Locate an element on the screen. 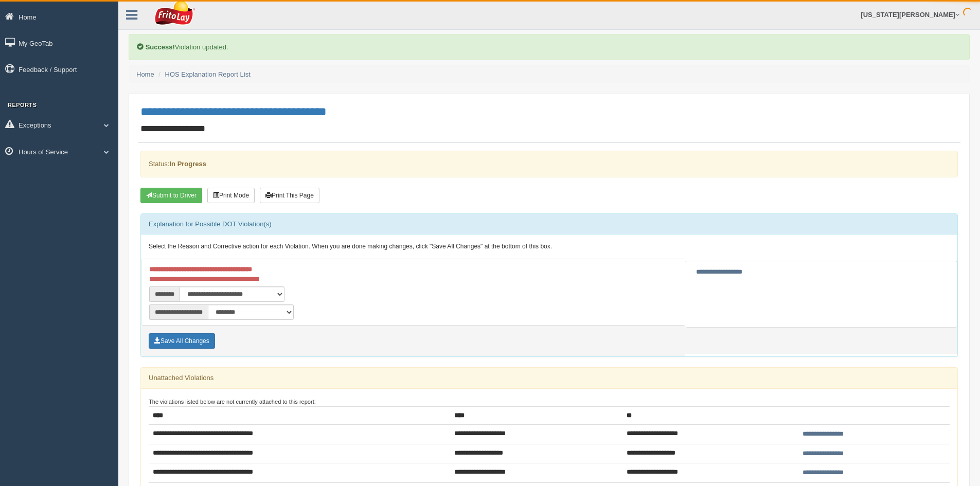 This screenshot has height=486, width=980. button: Submit To Driver is located at coordinates (171, 195).